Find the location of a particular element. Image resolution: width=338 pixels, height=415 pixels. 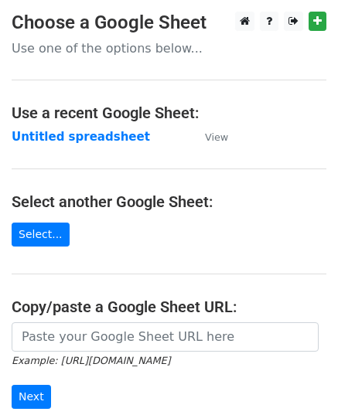

input: Paste your Google Sheet URL here is located at coordinates (165, 337).